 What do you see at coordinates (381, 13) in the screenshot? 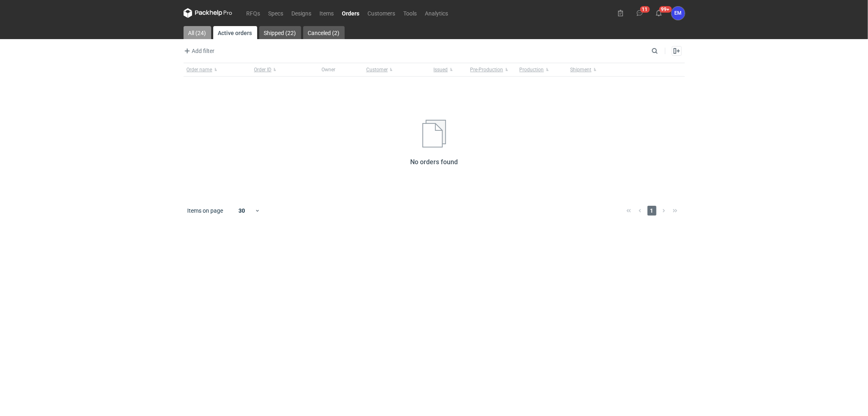
I see `a: Customers` at bounding box center [381, 13].